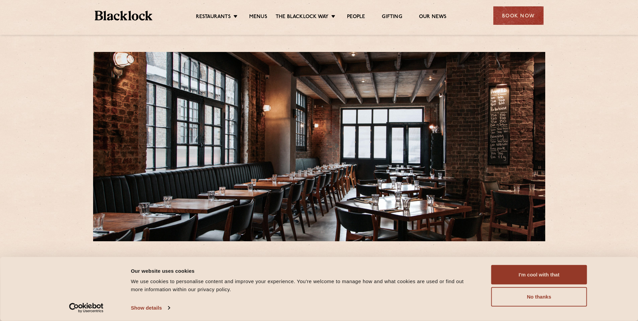 The height and width of the screenshot is (321, 638). What do you see at coordinates (86, 308) in the screenshot?
I see `a: Usercentrics Cookiebot - opens in a new window` at bounding box center [86, 308].